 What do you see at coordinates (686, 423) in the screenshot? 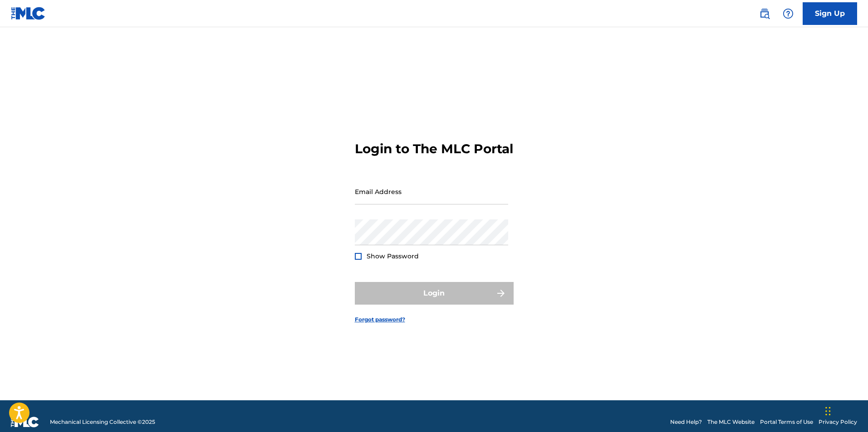
I see `a: Need Help?` at bounding box center [686, 423].